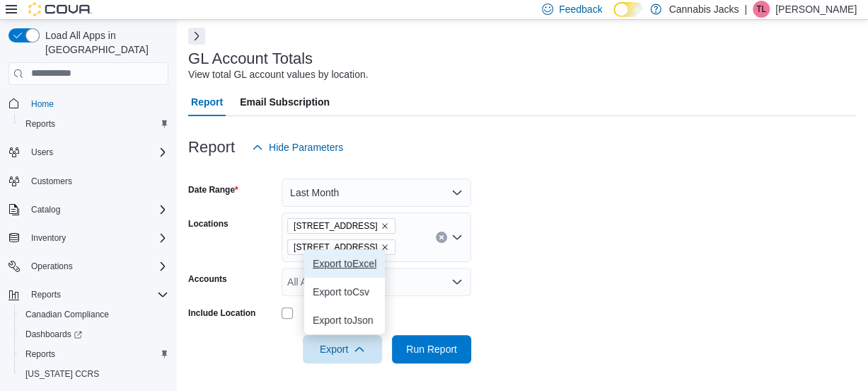 The height and width of the screenshot is (391, 868). I want to click on span: Export to Csv, so click(344, 292).